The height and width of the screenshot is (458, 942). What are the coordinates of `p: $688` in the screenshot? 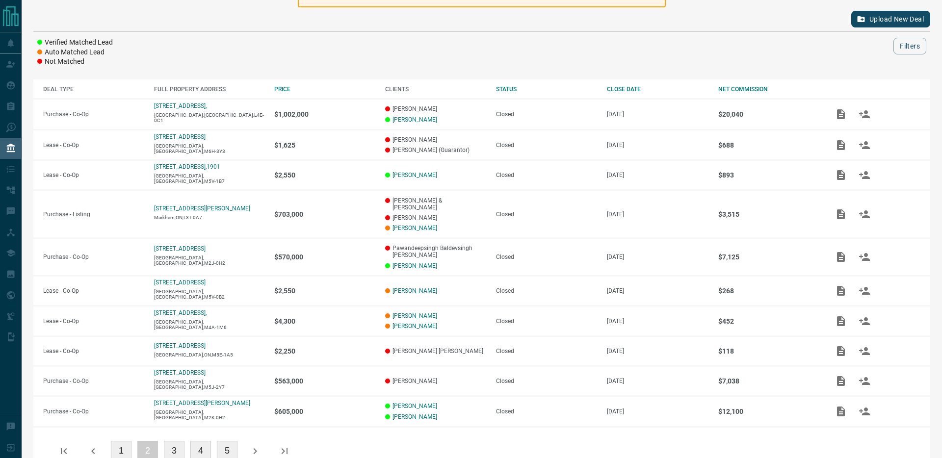 It's located at (768, 145).